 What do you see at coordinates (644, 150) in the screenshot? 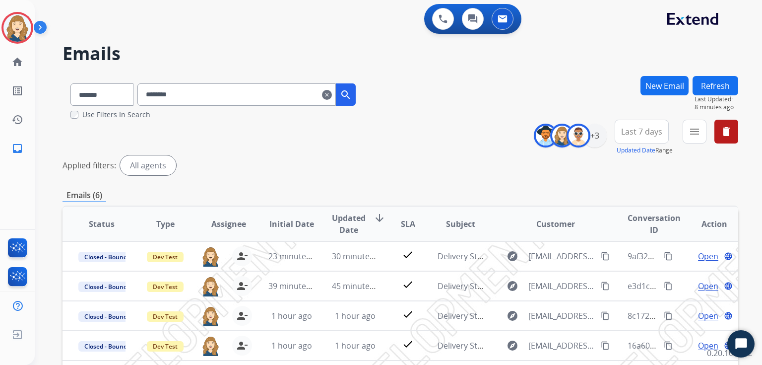
I see `span: Range` at bounding box center [644, 150].